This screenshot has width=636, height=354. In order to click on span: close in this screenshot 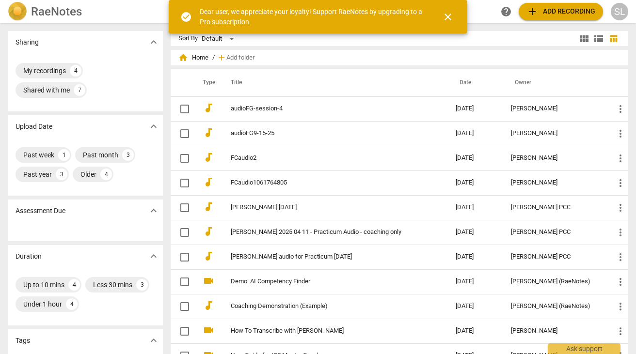, I will do `click(448, 17)`.